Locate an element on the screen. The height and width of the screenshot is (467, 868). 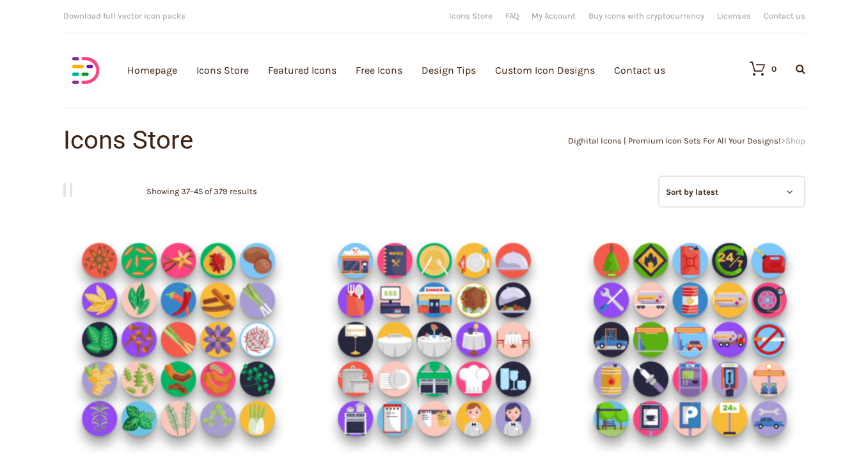
a: 0 is located at coordinates (757, 69).